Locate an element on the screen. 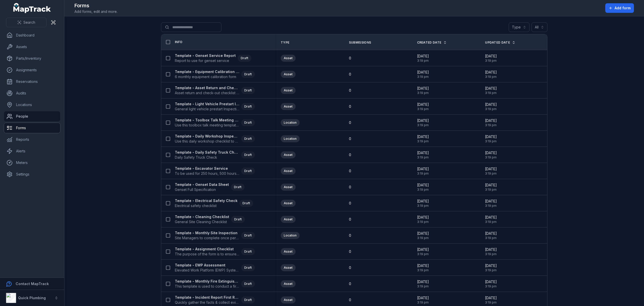 The width and height of the screenshot is (644, 306). a: Assignments is located at coordinates (32, 70).